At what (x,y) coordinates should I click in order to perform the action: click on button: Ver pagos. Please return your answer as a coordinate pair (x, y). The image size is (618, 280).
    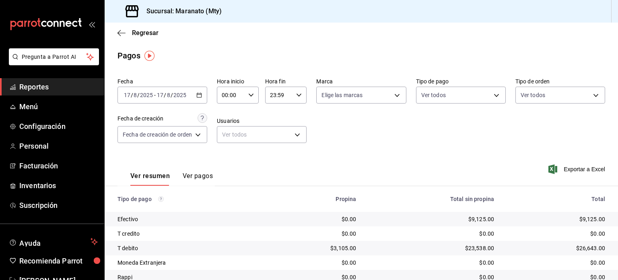
    Looking at the image, I should click on (198, 179).